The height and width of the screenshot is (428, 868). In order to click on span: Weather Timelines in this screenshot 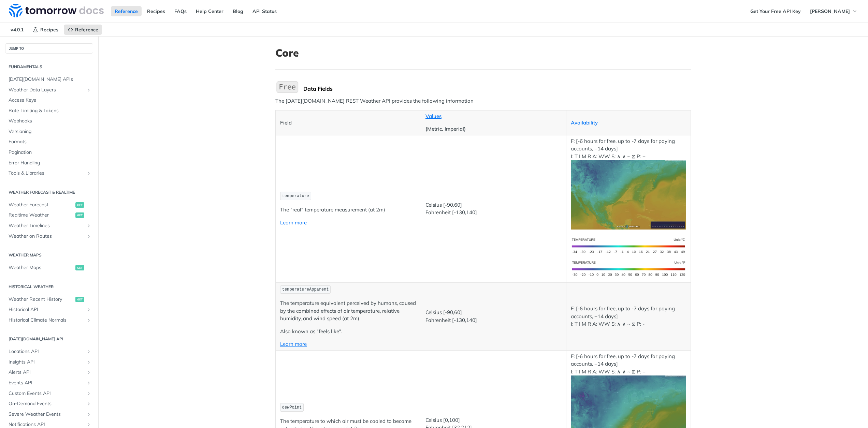, I will do `click(46, 226)`.